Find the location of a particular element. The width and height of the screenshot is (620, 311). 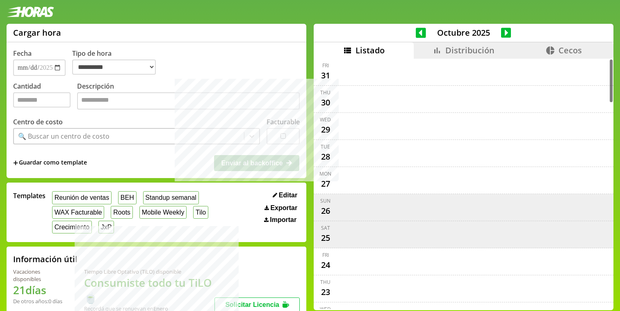

div: Sun is located at coordinates (325, 201).